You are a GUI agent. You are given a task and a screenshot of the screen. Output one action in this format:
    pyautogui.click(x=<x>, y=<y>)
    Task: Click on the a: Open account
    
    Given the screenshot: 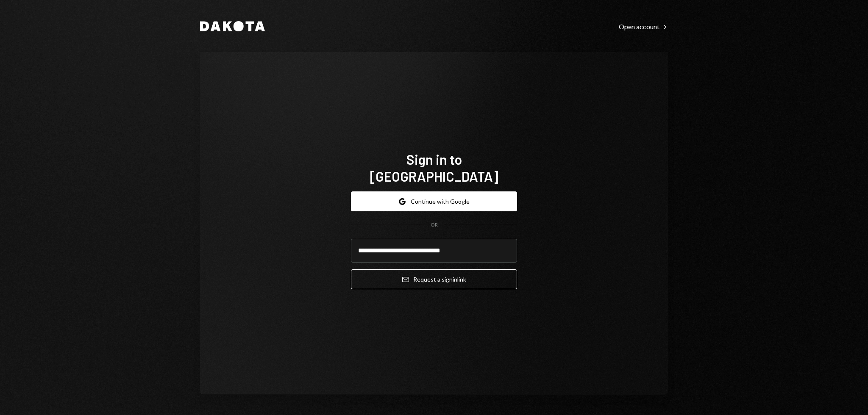 What is the action you would take?
    pyautogui.click(x=643, y=26)
    